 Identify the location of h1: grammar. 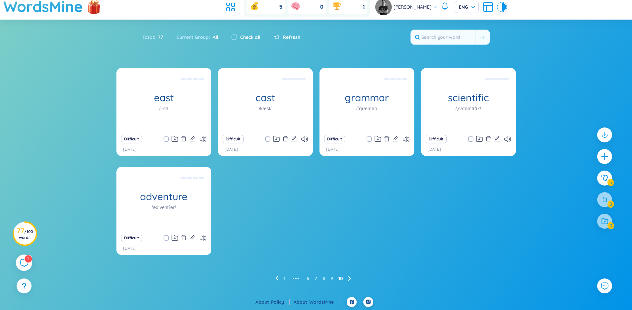
(367, 98).